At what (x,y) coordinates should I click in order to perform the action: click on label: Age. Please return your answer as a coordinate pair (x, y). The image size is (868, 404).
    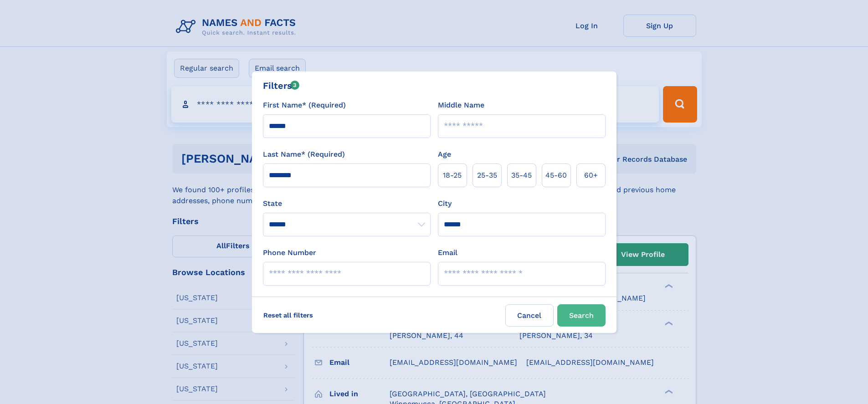
    Looking at the image, I should click on (444, 155).